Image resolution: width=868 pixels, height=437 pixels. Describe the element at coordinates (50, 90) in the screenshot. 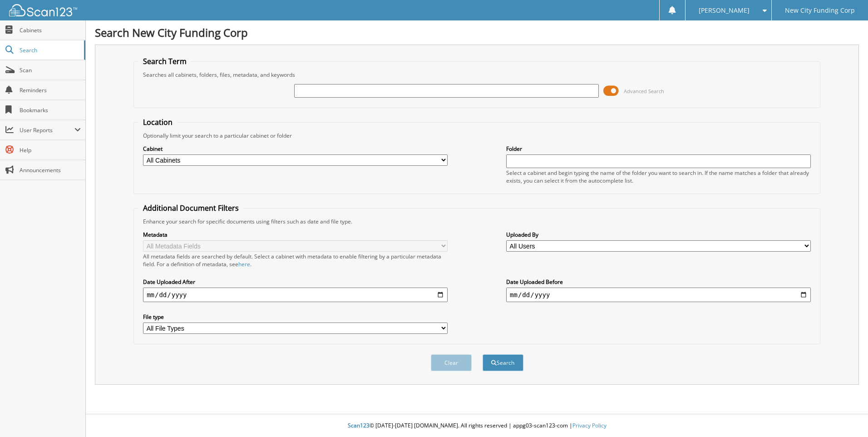

I see `span: Reminders` at that location.